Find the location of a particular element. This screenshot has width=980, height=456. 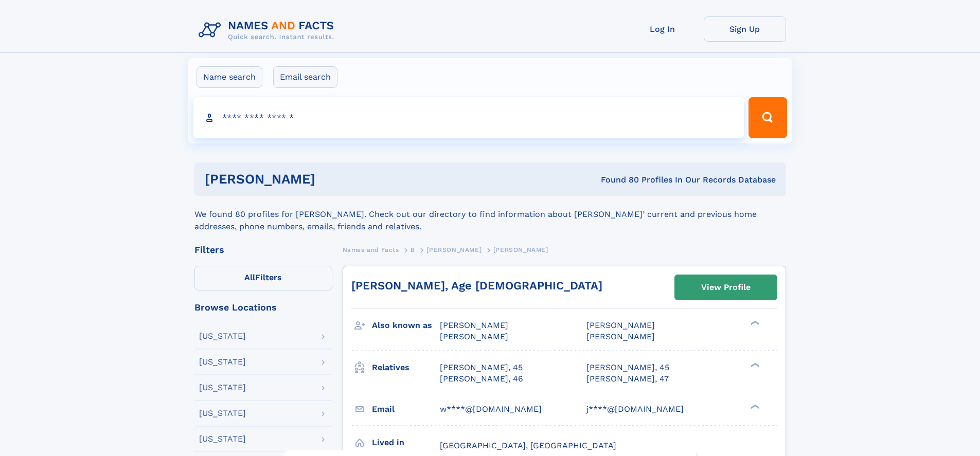

a: Log In is located at coordinates (662, 28).